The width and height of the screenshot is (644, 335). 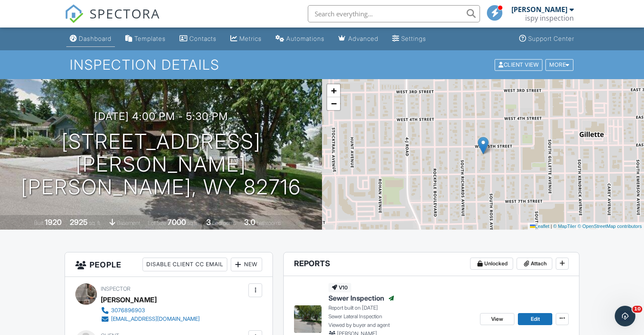 What do you see at coordinates (125, 13) in the screenshot?
I see `span: SPECTORA` at bounding box center [125, 13].